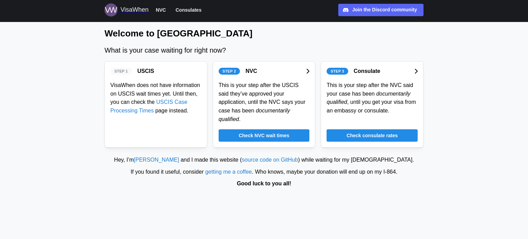  I want to click on a: Consulates, so click(189, 10).